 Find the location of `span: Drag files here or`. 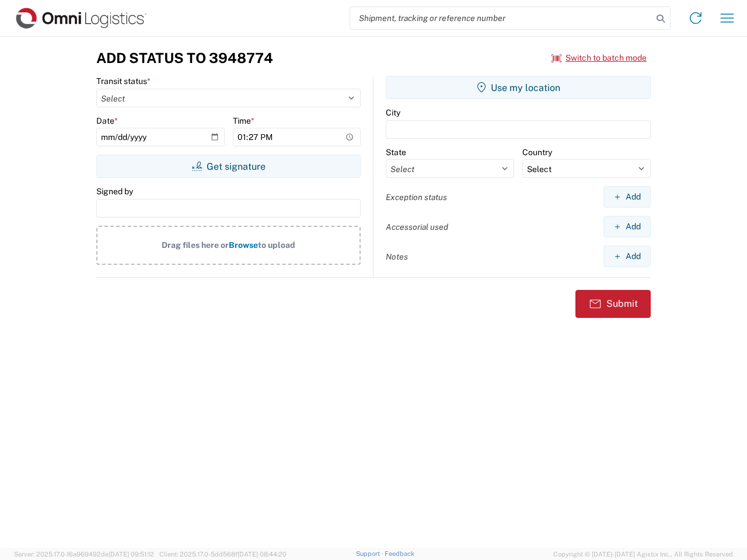

span: Drag files here or is located at coordinates (195, 245).